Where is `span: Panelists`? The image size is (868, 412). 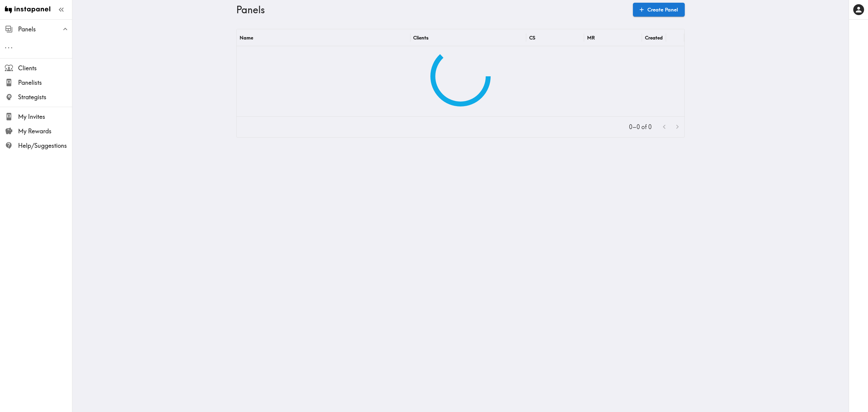
span: Panelists is located at coordinates (45, 83).